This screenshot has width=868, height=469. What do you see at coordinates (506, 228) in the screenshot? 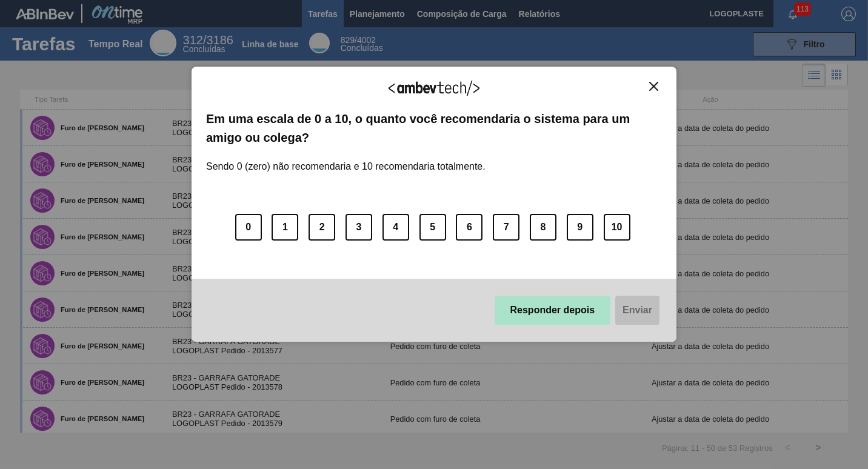
I see `button: 7` at bounding box center [506, 228].